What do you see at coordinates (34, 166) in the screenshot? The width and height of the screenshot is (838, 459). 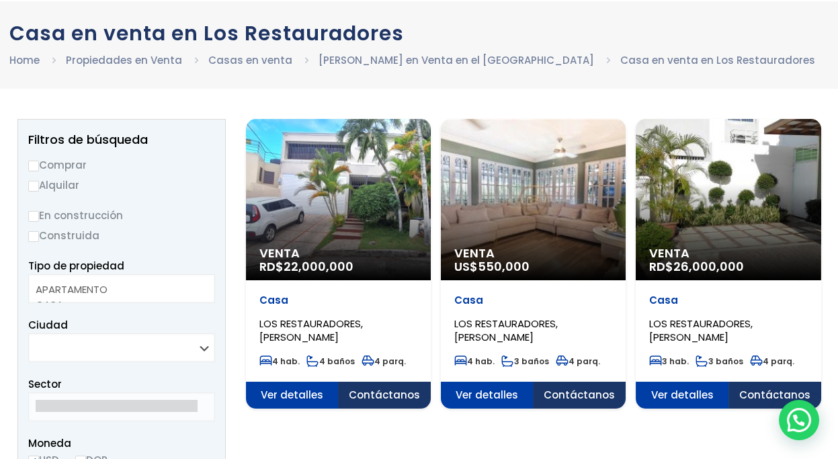 I see `input: Comprar` at bounding box center [34, 166].